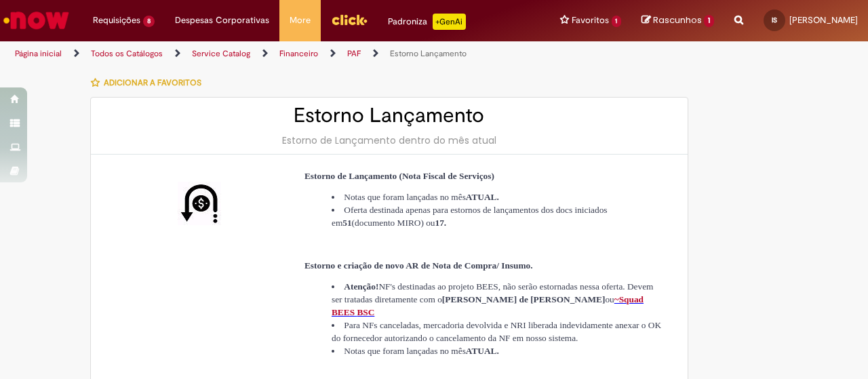 This screenshot has width=868, height=379. Describe the element at coordinates (38, 54) in the screenshot. I see `a: Página inicial` at that location.